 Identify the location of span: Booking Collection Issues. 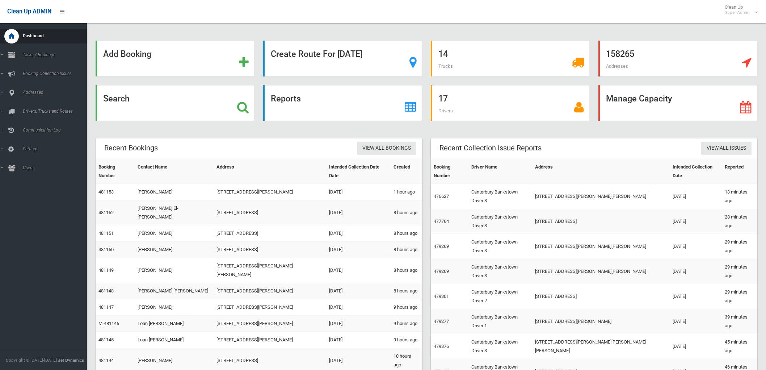
(57, 73).